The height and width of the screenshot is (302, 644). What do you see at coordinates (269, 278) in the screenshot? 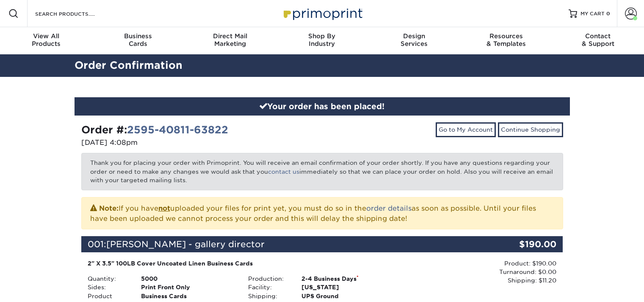
I see `div: Production:` at bounding box center [269, 278].